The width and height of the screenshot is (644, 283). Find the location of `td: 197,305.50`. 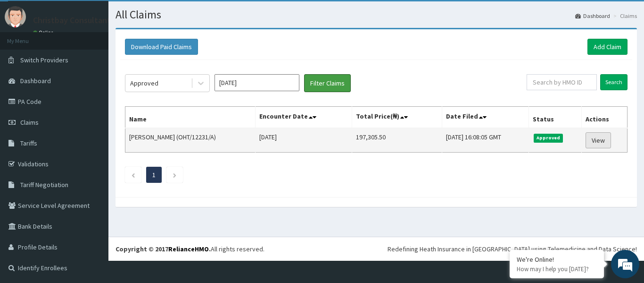

td: 197,305.50 is located at coordinates (397, 140).